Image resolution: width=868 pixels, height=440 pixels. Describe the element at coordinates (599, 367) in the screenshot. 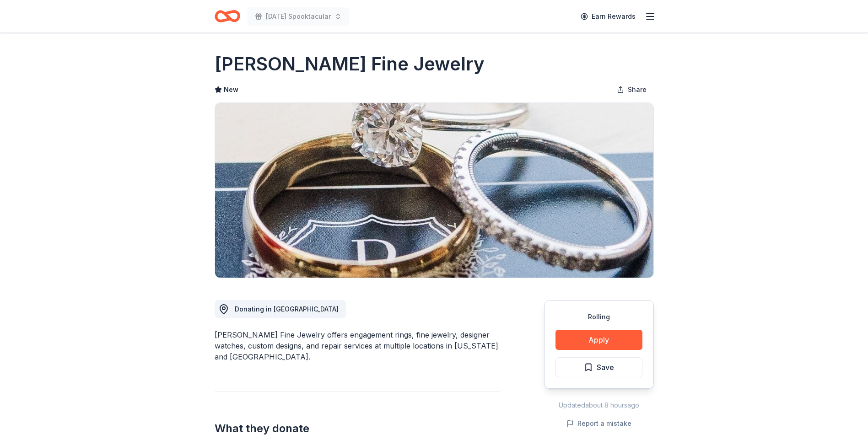

I see `button: Save` at that location.